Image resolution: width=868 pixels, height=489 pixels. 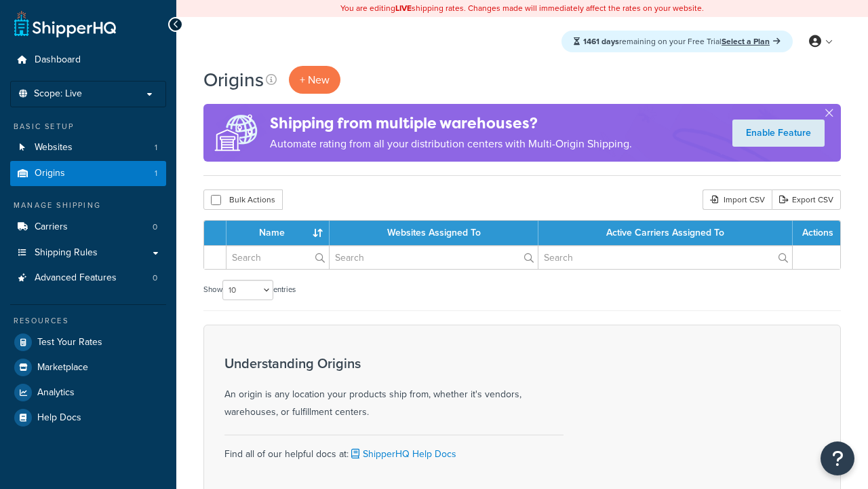 I want to click on li: Dashboard, so click(x=88, y=60).